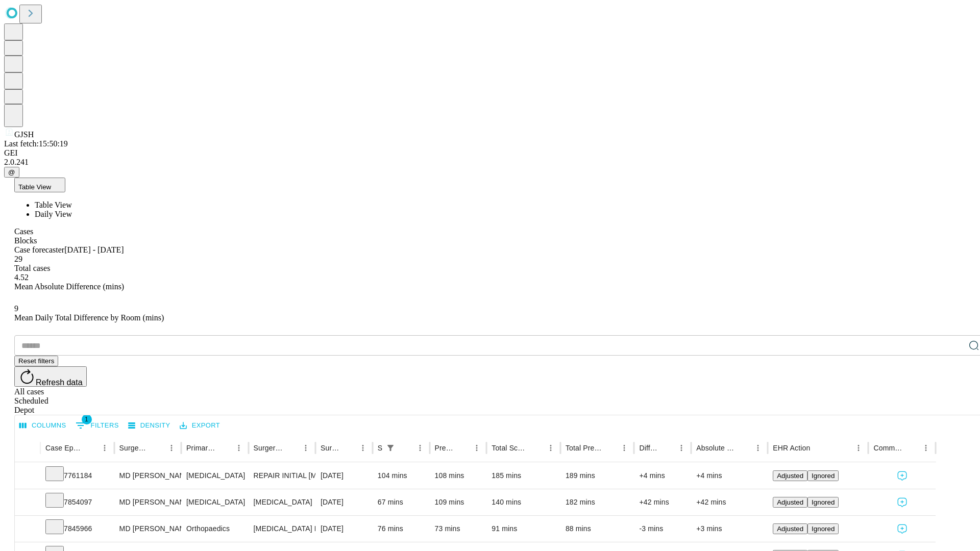  I want to click on div: Total Scheduled Duration, so click(510, 448).